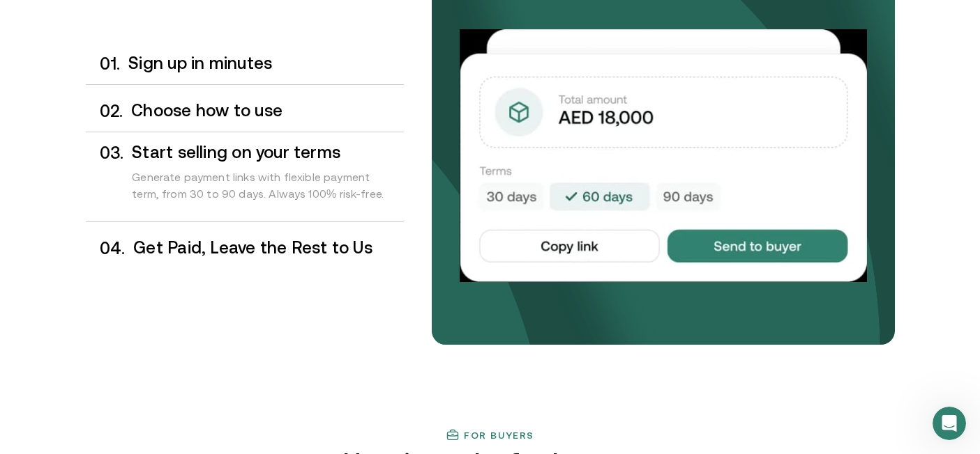 This screenshot has height=454, width=980. What do you see at coordinates (103, 64) in the screenshot?
I see `div: 0 1 .` at bounding box center [103, 64].